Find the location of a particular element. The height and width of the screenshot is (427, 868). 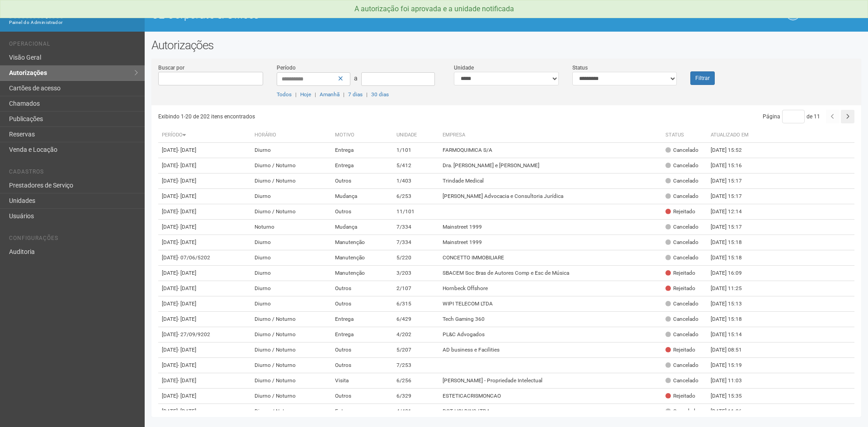

td: DGT HOLDING LTDA is located at coordinates (550, 412).